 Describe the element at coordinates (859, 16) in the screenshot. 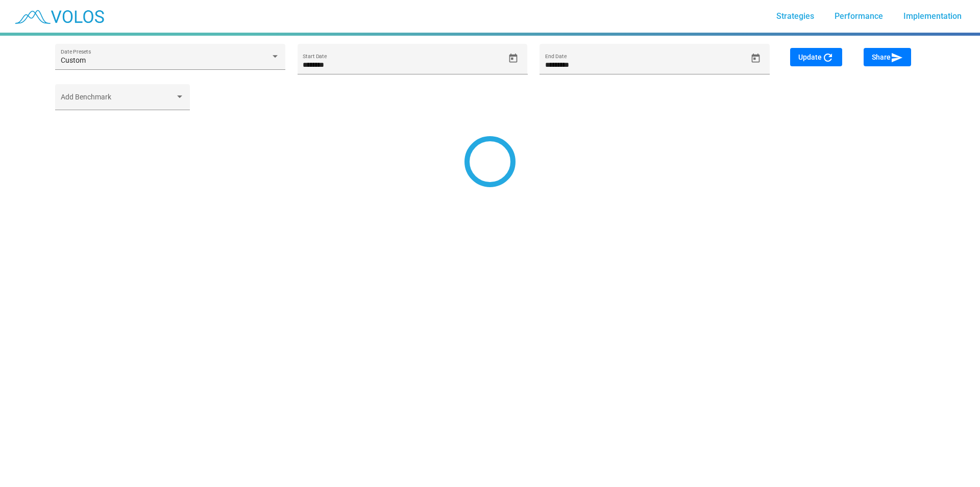

I see `span: Performance` at that location.